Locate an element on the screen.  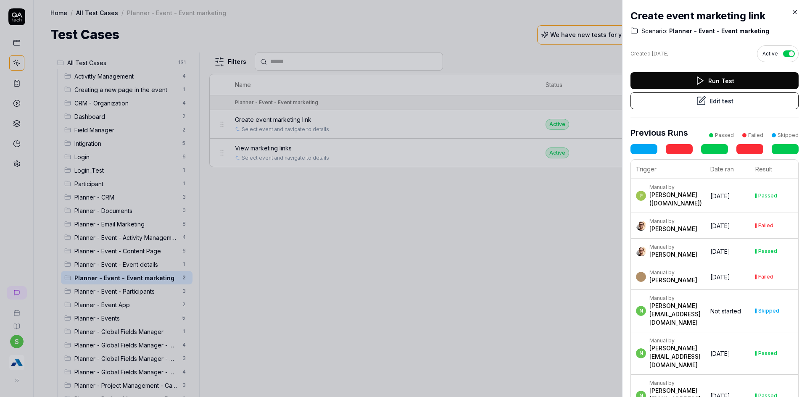
h2: Create event marketing link is located at coordinates (715, 16).